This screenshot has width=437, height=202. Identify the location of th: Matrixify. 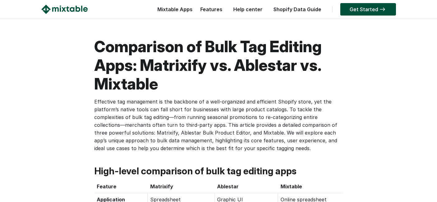
(181, 187).